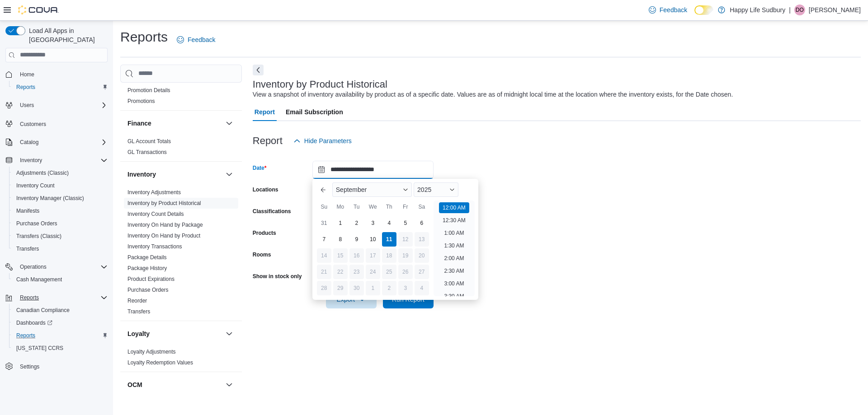 The image size is (868, 415). What do you see at coordinates (62, 123) in the screenshot?
I see `span: Customers` at bounding box center [62, 123].